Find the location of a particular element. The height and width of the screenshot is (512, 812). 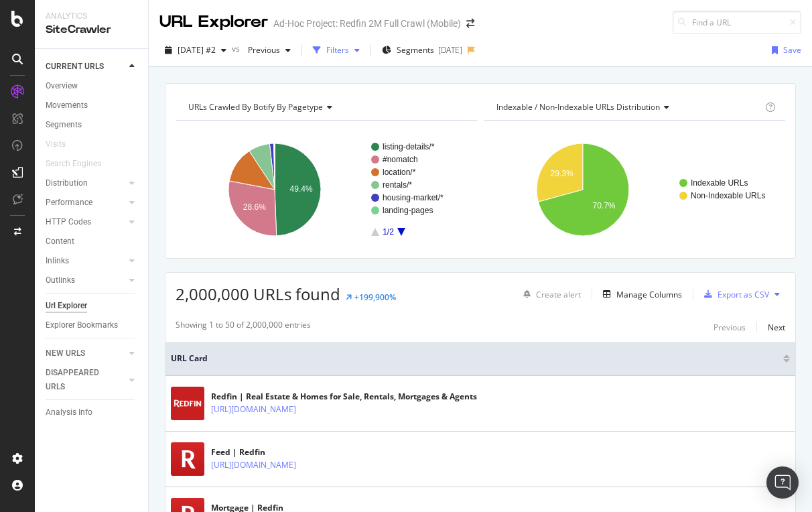

span: Previous is located at coordinates (261, 49).